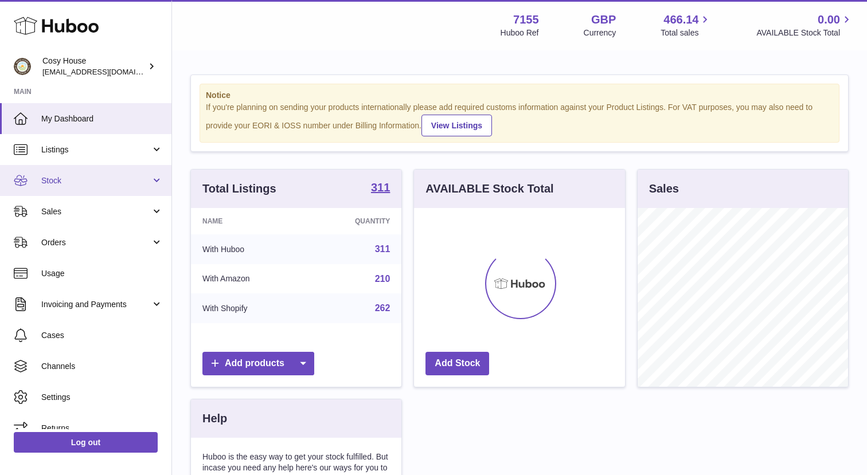 This screenshot has width=867, height=475. I want to click on h3: Help, so click(214, 419).